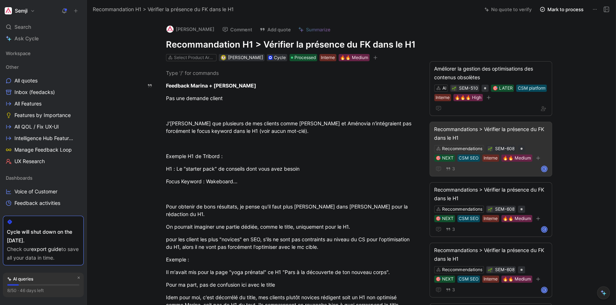  I want to click on button: SemjiSemji, so click(20, 11).